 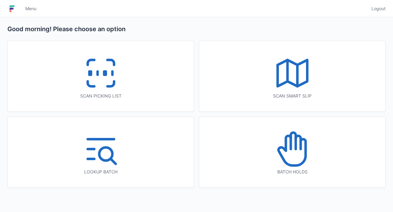 What do you see at coordinates (101, 96) in the screenshot?
I see `div: Scan picking list` at bounding box center [101, 96].